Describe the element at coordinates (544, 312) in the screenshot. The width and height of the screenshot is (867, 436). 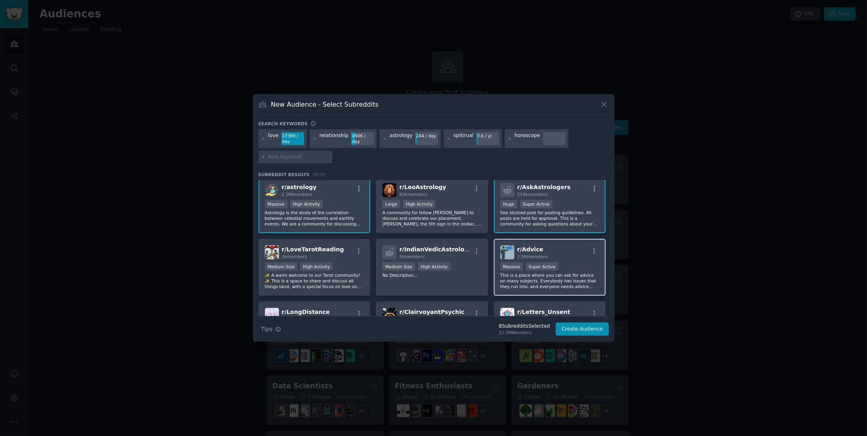
I see `span: r/ Letters_Unsent` at that location.